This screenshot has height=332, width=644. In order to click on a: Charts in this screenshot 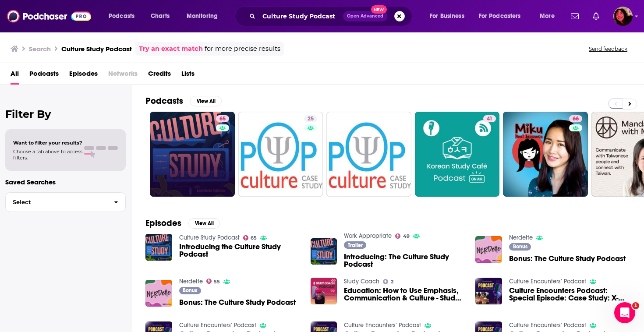, I will do `click(160, 17)`.